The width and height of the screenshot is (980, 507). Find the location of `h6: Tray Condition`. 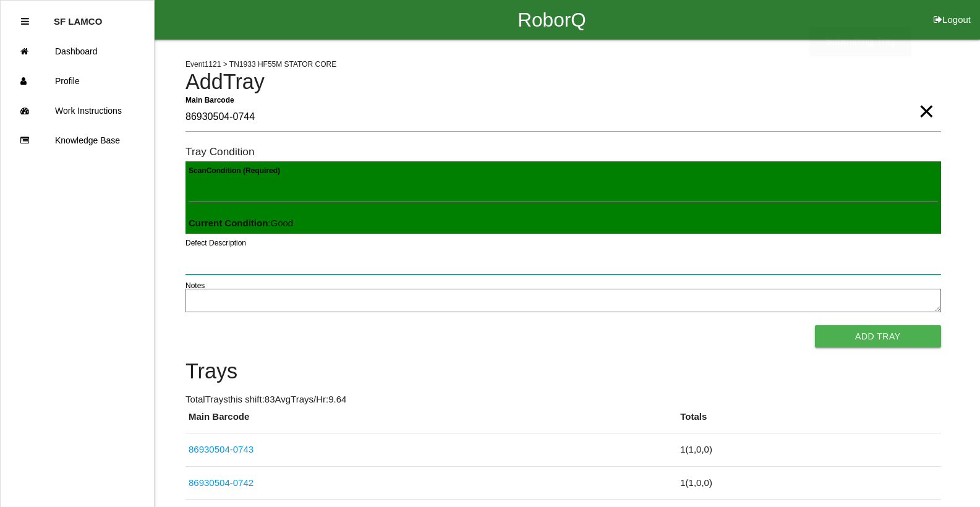

h6: Tray Condition is located at coordinates (563, 152).